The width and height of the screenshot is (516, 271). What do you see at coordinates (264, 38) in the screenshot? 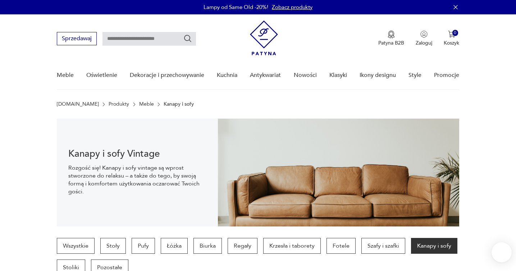
I see `img: Patyna - sklep z meblami i dekoracjami vintage` at bounding box center [264, 38].